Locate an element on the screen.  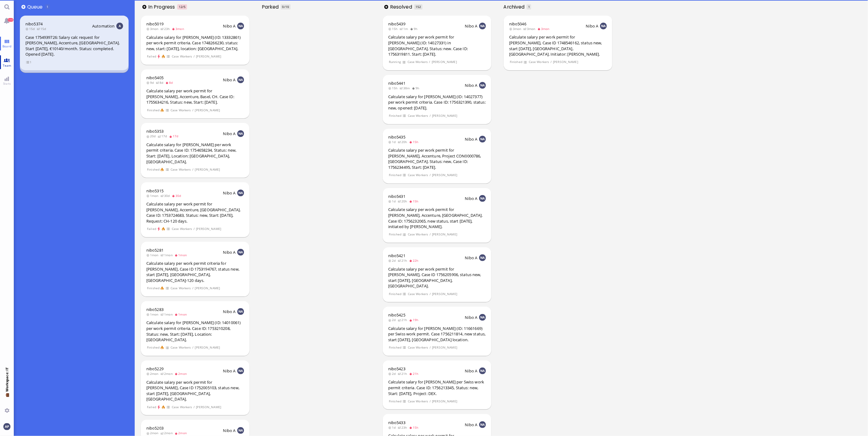
span: 17d is located at coordinates (163, 136).